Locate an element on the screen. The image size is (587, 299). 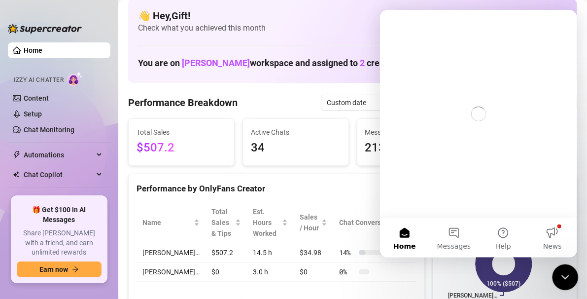
button: News is located at coordinates (172, 228).